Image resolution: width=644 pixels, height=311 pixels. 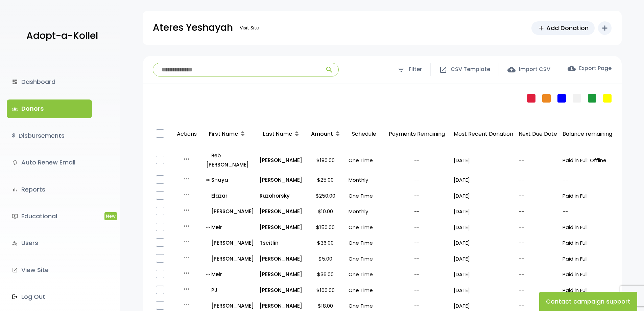 I want to click on a: PJ, so click(x=230, y=290).